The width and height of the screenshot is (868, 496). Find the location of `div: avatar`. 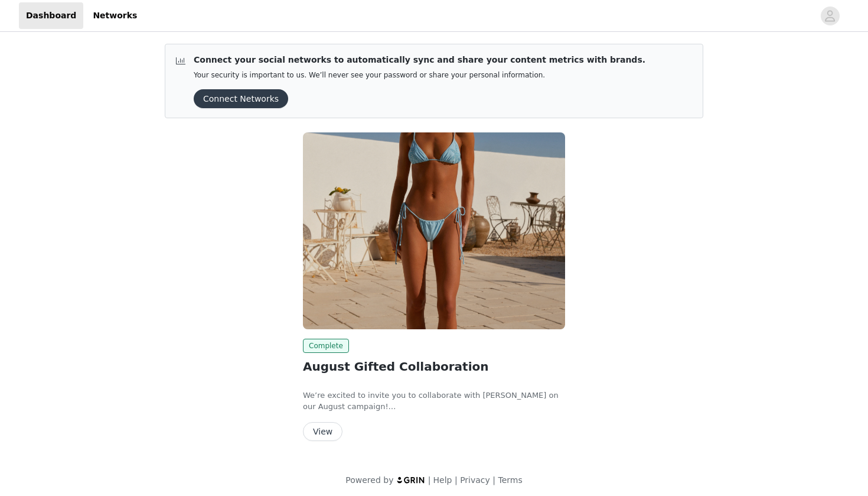

div: avatar is located at coordinates (830, 16).